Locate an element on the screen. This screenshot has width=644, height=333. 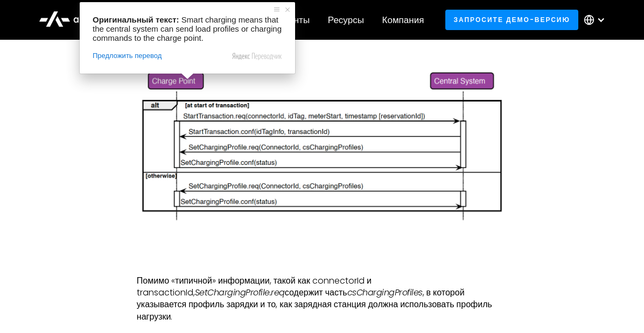
ya-tr-span: Помимо «типичной» информации, такой как connectorId и transactionId, is located at coordinates (254, 287).